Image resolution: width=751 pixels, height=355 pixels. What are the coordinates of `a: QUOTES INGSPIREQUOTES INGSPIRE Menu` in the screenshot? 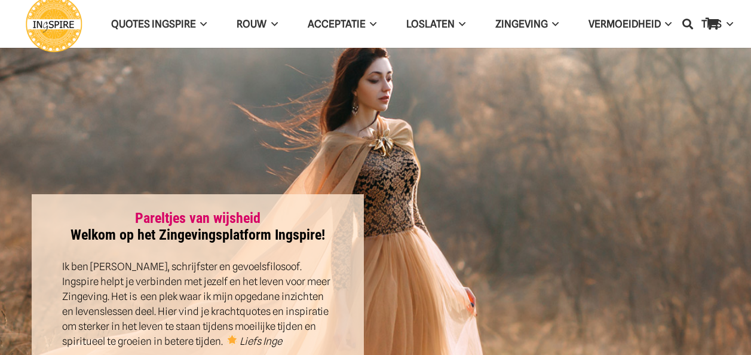 It's located at (159, 24).